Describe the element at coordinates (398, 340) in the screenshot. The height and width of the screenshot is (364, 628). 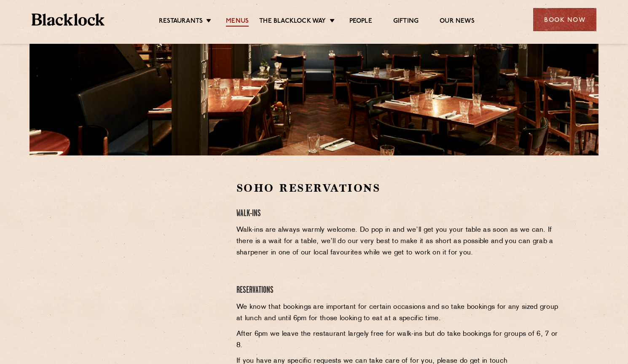
I see `p: After 6pm we leave the restaurant largely free for walk-ins but do take bookings for groups of 6,...` at that location.